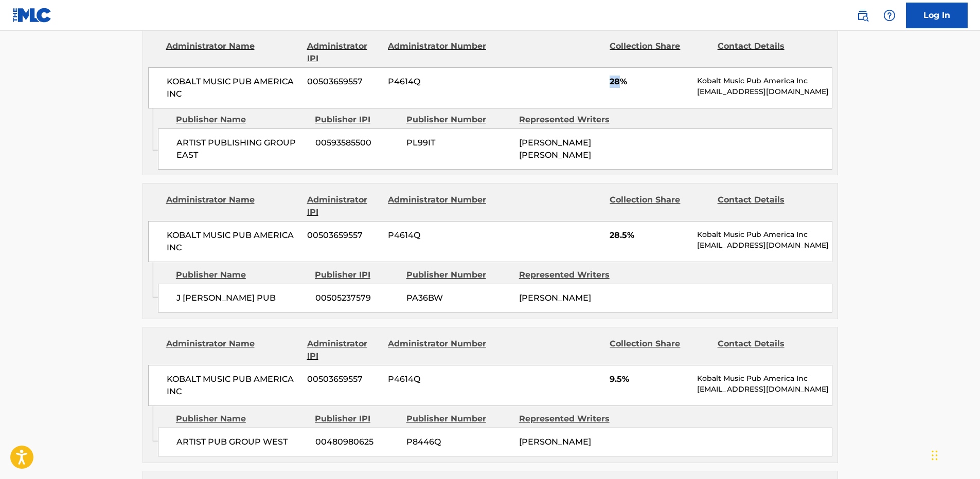 The image size is (980, 479). I want to click on span: 28.5%, so click(649, 235).